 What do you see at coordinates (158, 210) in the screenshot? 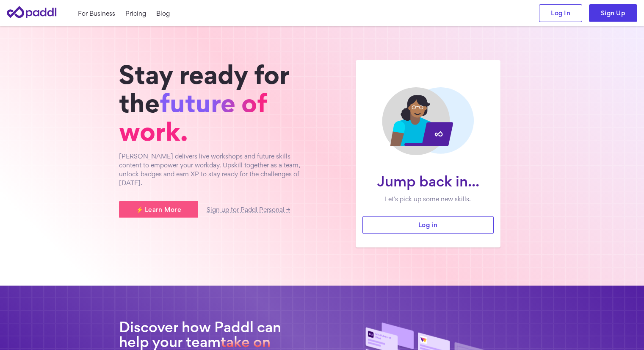
I see `a: ⚡ Learn More` at bounding box center [158, 210].